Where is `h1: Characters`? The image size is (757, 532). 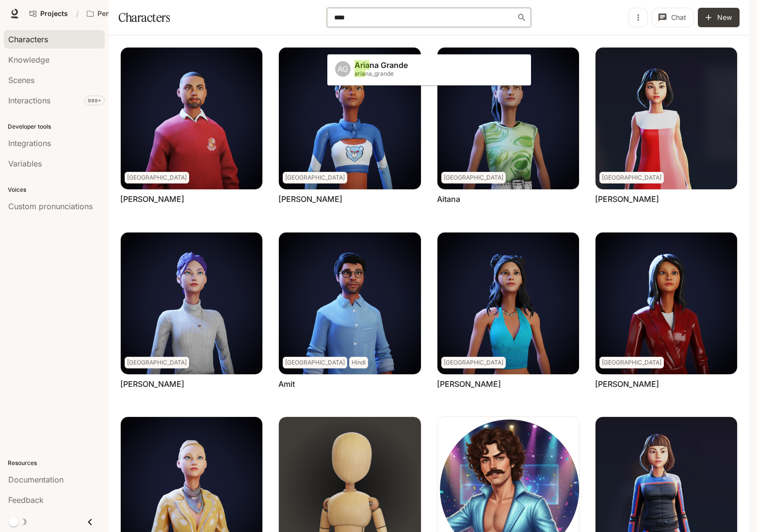
h1: Characters is located at coordinates (144, 18).